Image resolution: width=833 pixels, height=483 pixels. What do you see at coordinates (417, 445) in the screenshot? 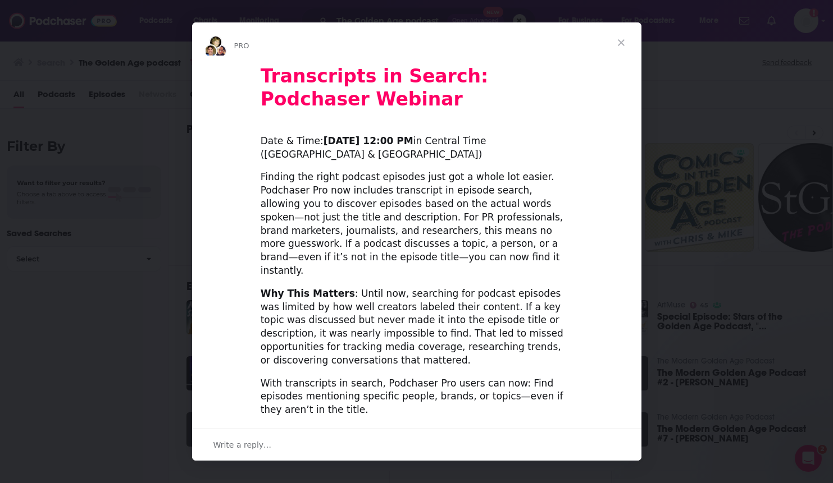
I see `div: Open conversation and reply` at bounding box center [417, 445].